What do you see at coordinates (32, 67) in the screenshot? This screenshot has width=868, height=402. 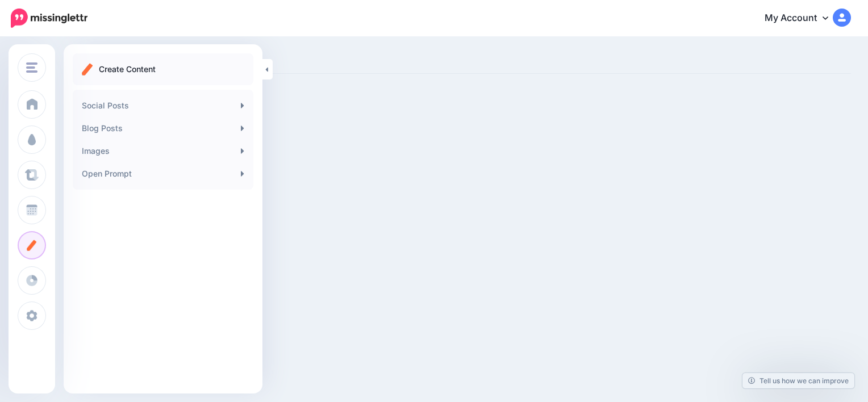 I see `img: menu.png` at bounding box center [32, 67].